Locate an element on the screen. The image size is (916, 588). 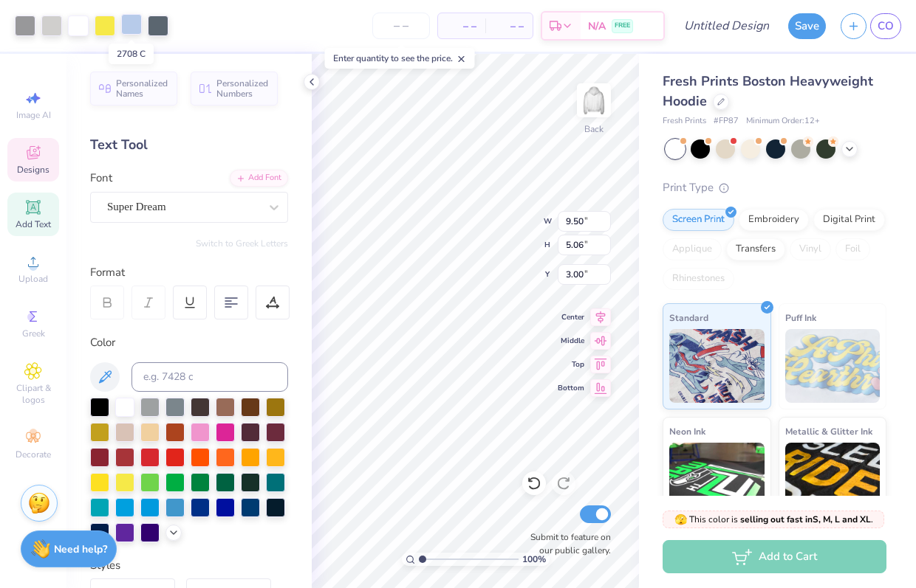
div: Text Tool is located at coordinates (189, 145).